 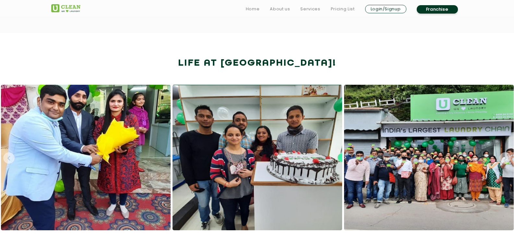 I want to click on a: Login/Signup, so click(x=385, y=9).